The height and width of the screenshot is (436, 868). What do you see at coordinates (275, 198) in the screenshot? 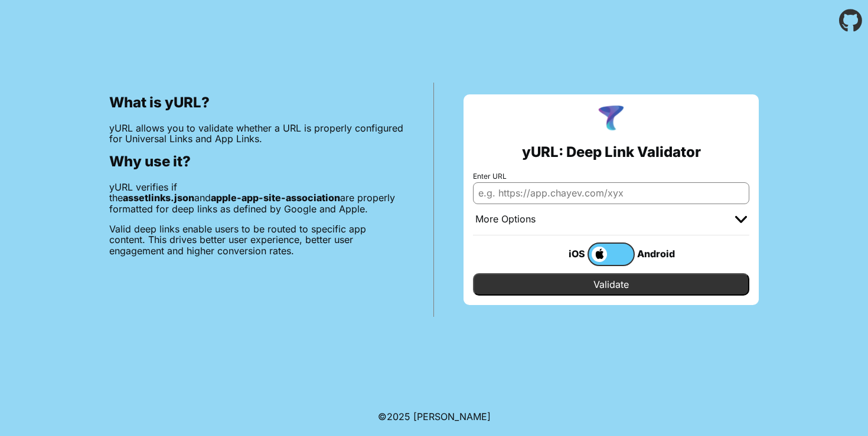
I see `b: apple-app-site-association` at bounding box center [275, 198].